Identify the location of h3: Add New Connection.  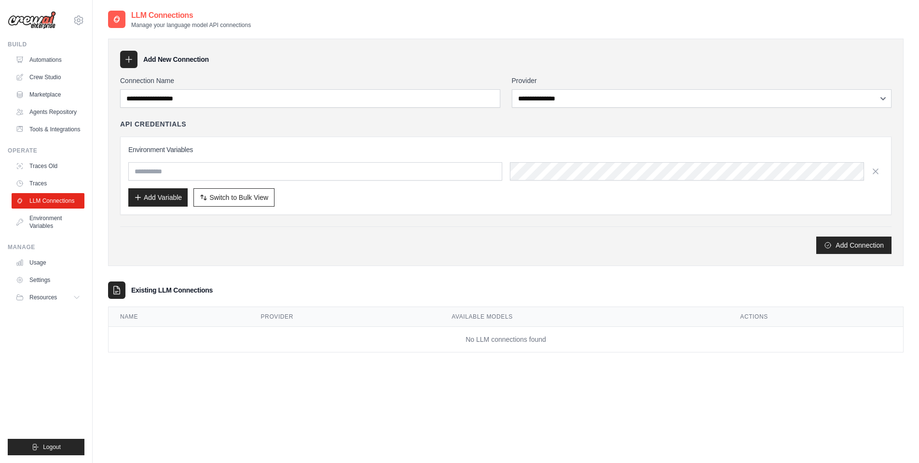
(176, 59).